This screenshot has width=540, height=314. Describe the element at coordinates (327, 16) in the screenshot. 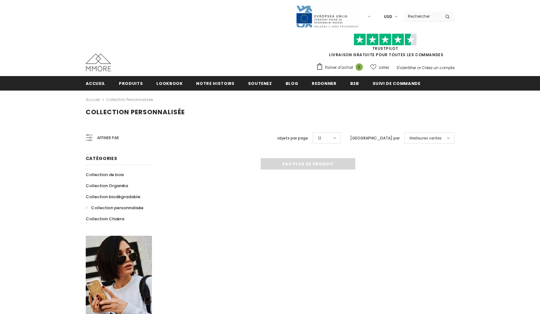

I see `img: Javni Razpis` at that location.